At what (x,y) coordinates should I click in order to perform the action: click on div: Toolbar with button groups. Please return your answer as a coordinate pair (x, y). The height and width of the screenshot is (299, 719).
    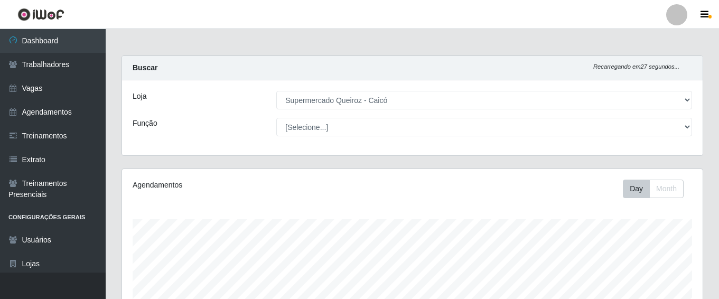
    Looking at the image, I should click on (657, 188).